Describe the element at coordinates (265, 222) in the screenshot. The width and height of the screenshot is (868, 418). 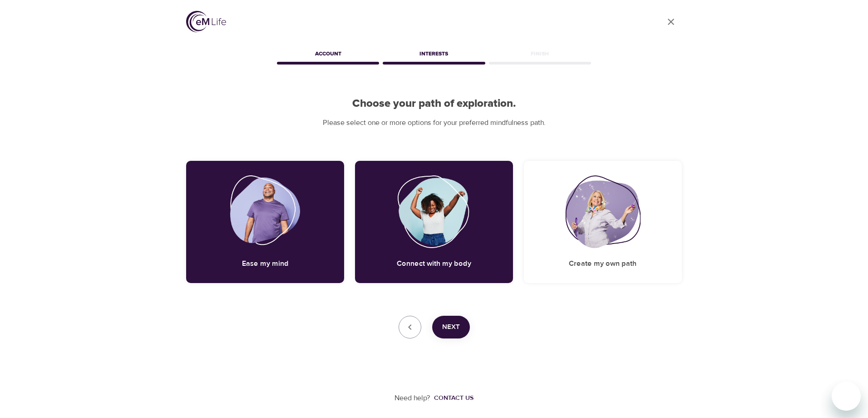
I see `div: Ease my mindEase my mind` at that location.